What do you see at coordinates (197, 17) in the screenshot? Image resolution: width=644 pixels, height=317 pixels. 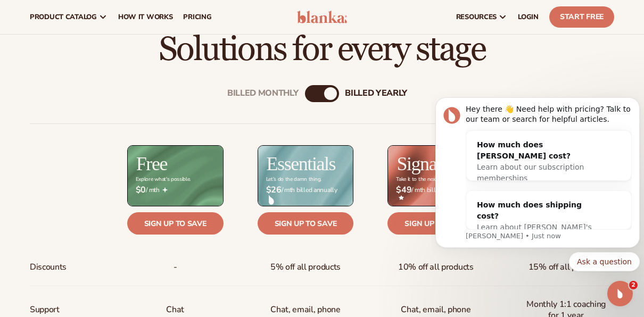 I see `span: pricing` at bounding box center [197, 17].